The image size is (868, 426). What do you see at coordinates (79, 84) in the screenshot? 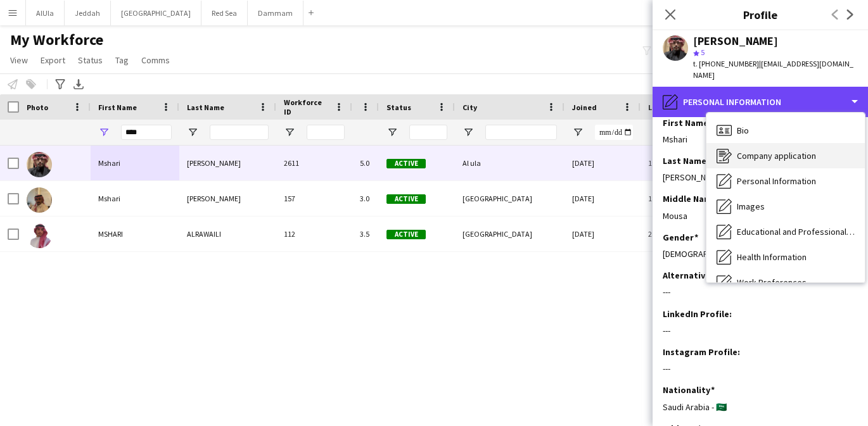
I see `app-action-btn: Export XLSX` at bounding box center [79, 84].